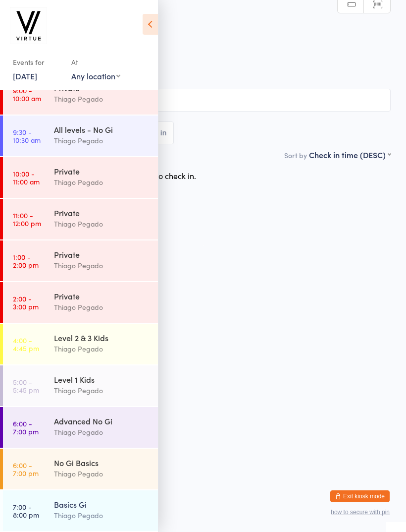 This screenshot has height=532, width=406. I want to click on a: 6:00 -7:00 pmAdvanced No GiThiago Pegado, so click(80, 427).